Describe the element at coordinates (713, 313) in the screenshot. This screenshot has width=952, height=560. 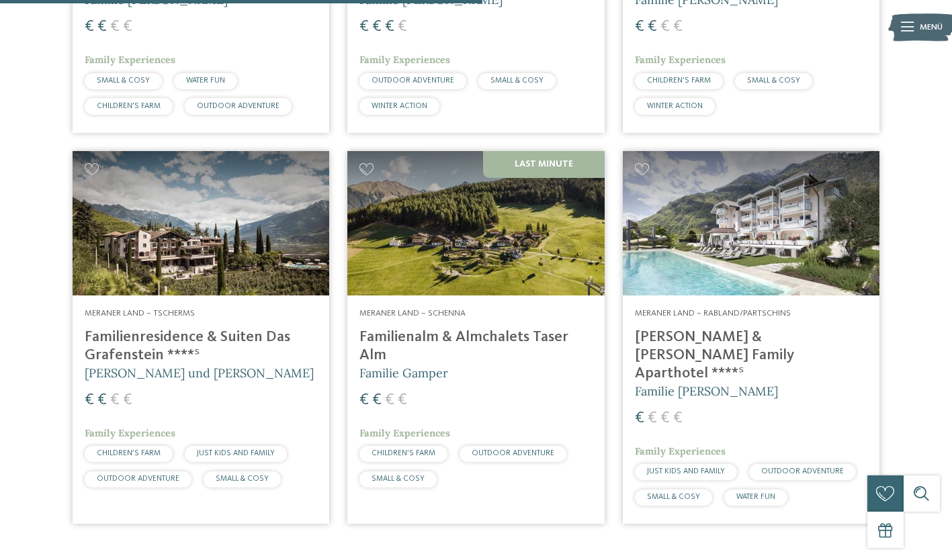
I see `span: Meraner Land – Rabland/Partschins` at that location.